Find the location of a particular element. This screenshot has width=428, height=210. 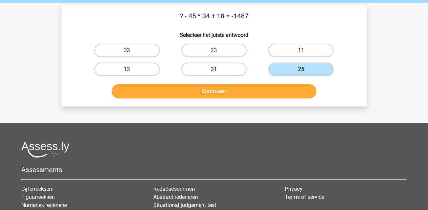

button: Controleer is located at coordinates (214, 91).